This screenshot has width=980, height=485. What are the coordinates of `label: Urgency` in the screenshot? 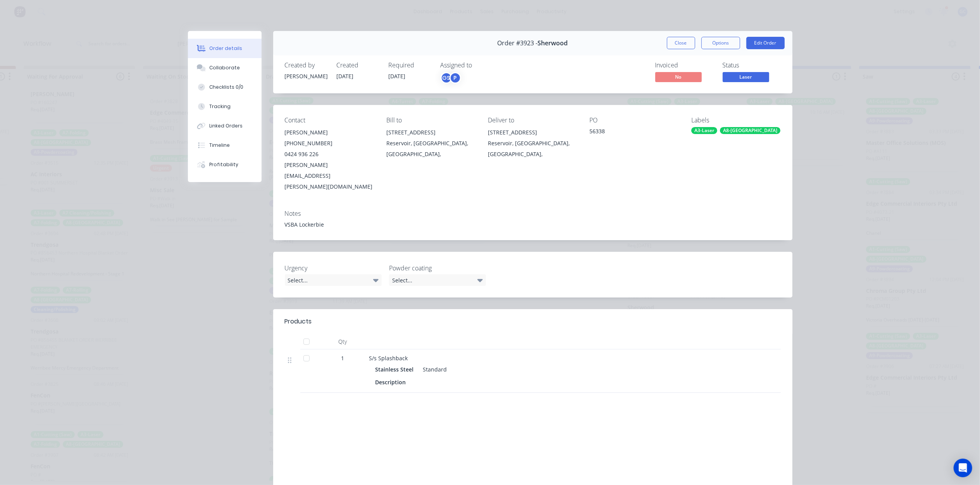 It's located at (333, 268).